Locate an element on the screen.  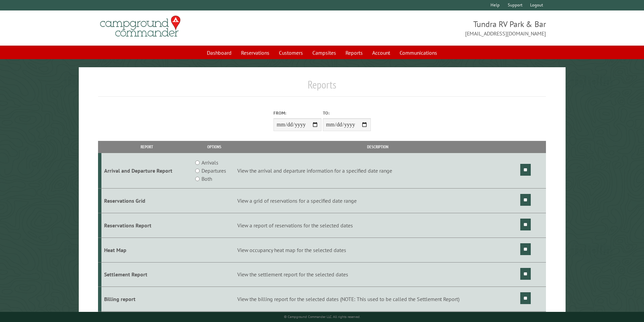
label: Both is located at coordinates (207, 179).